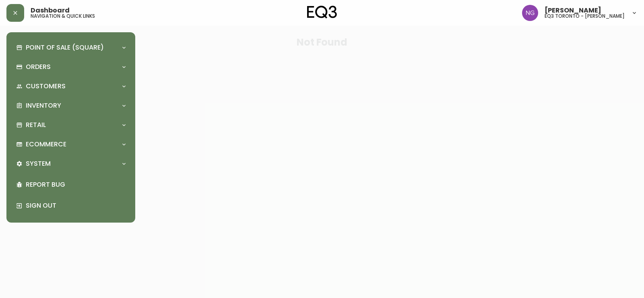  I want to click on p: Point of Sale (Square), so click(65, 48).